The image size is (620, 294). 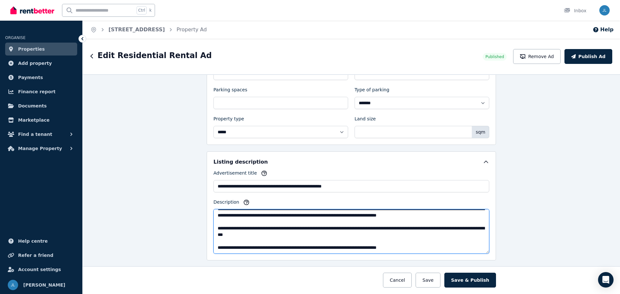 What do you see at coordinates (606, 280) in the screenshot?
I see `div: Open Intercom Messenger` at bounding box center [606, 280].